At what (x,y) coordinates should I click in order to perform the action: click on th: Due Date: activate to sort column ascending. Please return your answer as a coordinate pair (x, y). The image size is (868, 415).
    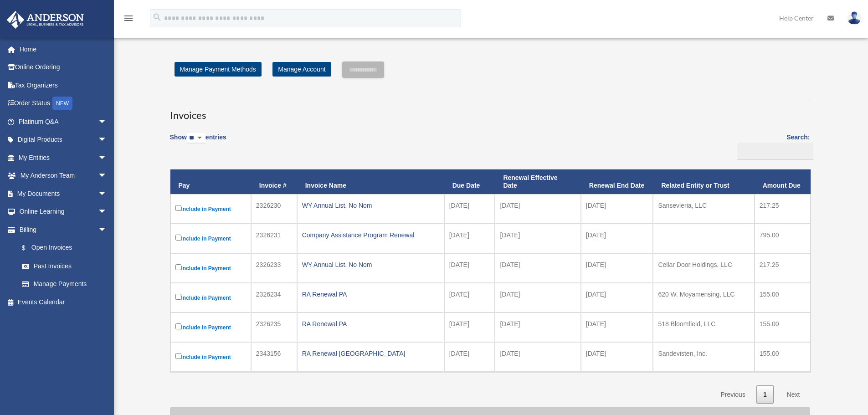
    Looking at the image, I should click on (470, 182).